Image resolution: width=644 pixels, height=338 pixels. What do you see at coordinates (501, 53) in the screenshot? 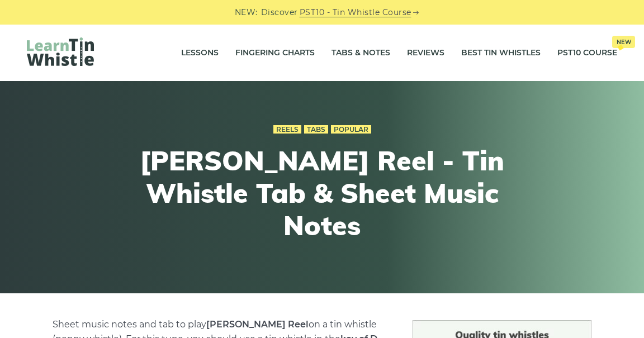
I see `a: Best Tin Whistles` at bounding box center [501, 53].